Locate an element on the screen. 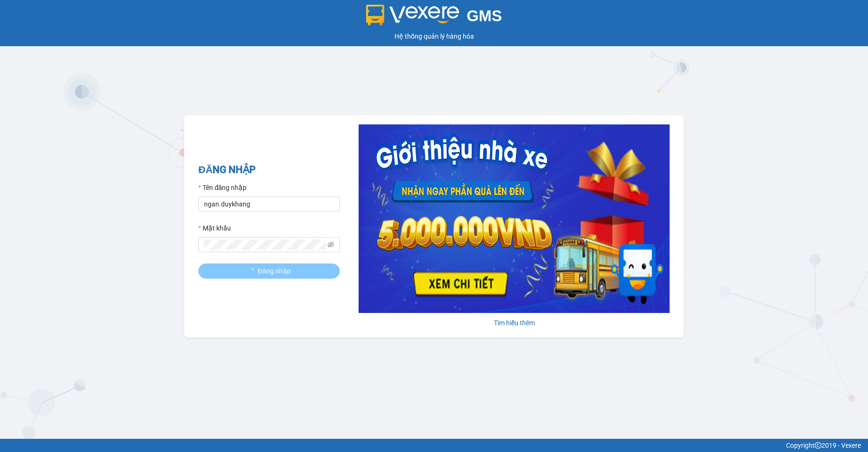 The image size is (868, 452). label: Mật khẩu is located at coordinates (214, 228).